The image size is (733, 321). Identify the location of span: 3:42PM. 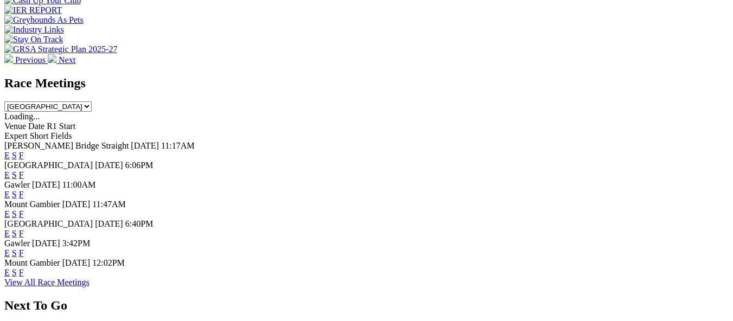
(76, 243).